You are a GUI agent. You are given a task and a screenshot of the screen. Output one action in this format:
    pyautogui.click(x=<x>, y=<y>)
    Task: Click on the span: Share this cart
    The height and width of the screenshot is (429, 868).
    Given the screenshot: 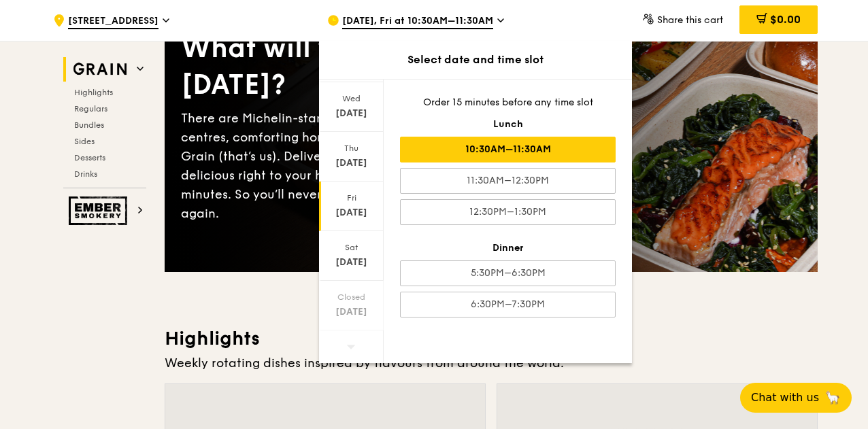 What is the action you would take?
    pyautogui.click(x=690, y=20)
    